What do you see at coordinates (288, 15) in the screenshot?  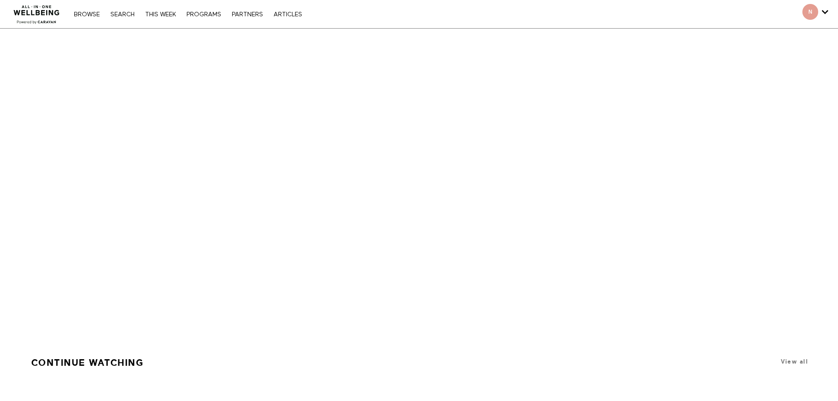 I see `a: ARTICLES` at bounding box center [288, 15].